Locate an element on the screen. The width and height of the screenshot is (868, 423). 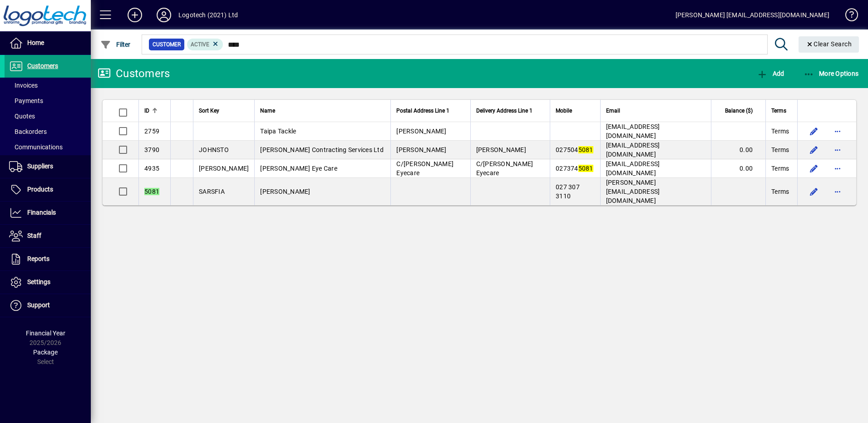
a: Suppliers is located at coordinates (48, 166).